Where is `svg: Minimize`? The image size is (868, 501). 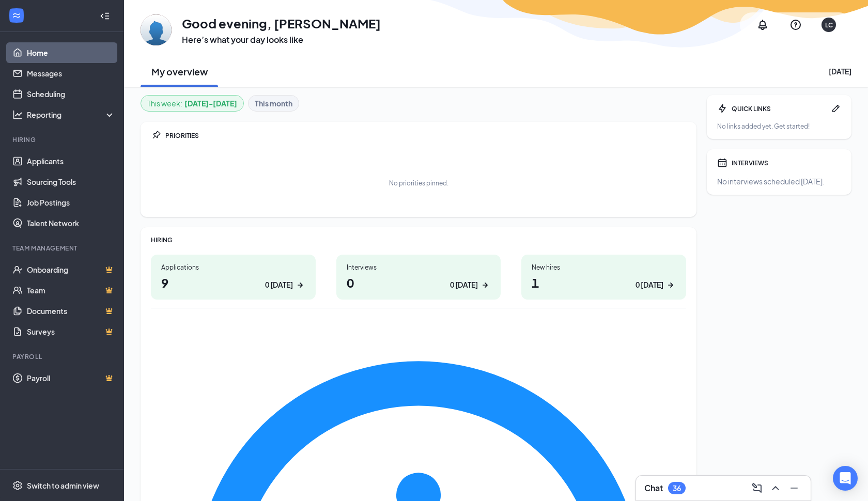 svg: Minimize is located at coordinates (794, 488).